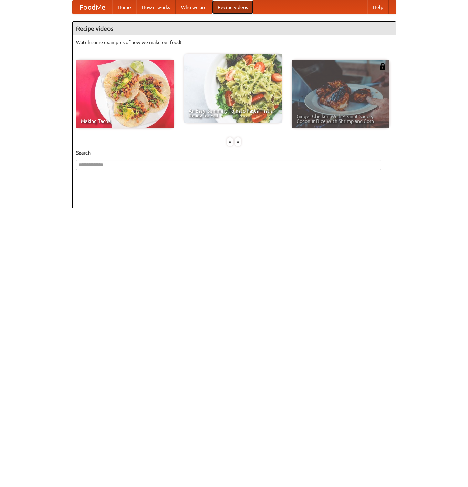  I want to click on a: How it works, so click(156, 7).